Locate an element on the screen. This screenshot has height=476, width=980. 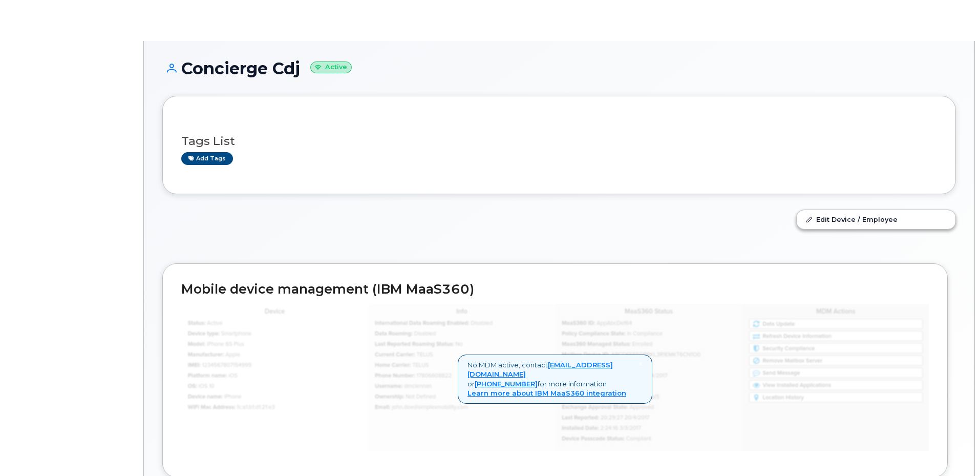
a: Add tags is located at coordinates (207, 158).